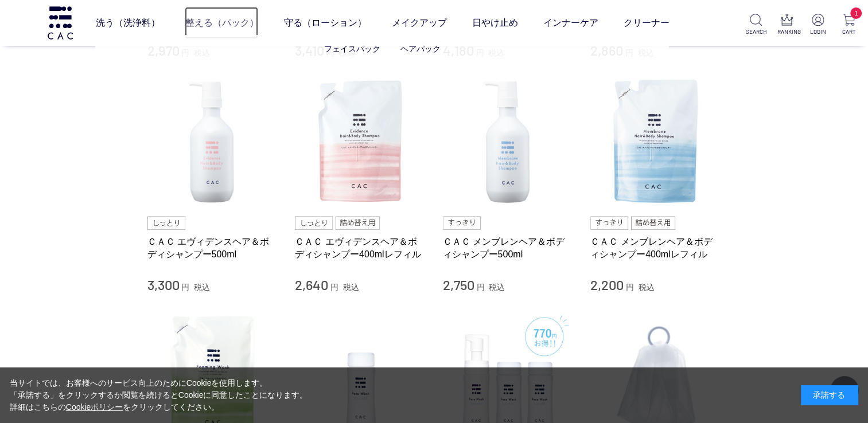  I want to click on a: 1 CART, so click(849, 25).